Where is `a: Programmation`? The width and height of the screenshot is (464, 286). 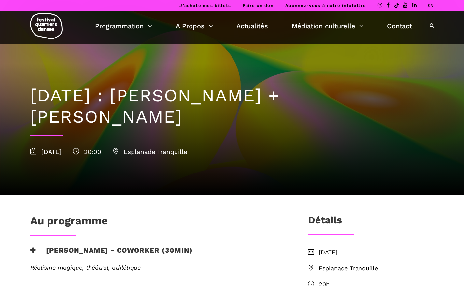
a: Programmation is located at coordinates (124, 26).